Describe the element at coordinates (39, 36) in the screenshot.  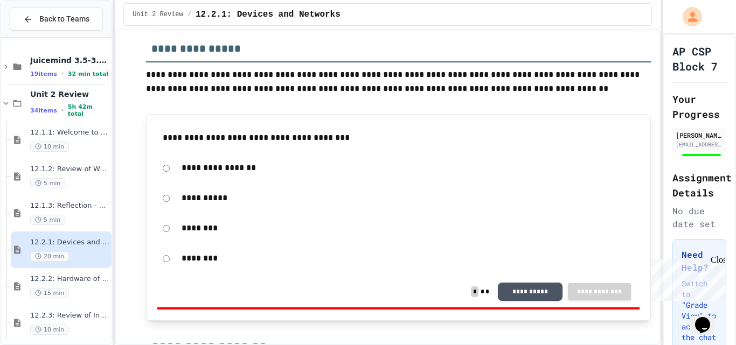
I see `div: Chat with us now!Close` at that location.